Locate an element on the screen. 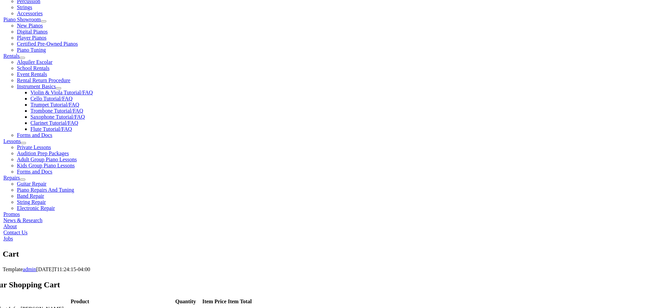 The image size is (649, 308). a: Guitar Repair is located at coordinates (32, 184).